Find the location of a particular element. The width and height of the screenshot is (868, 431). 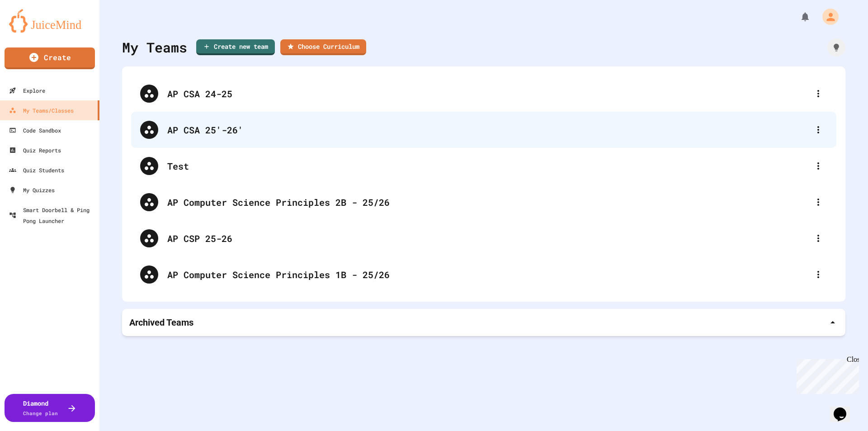

img: logo-orange.svg is located at coordinates (50, 21).